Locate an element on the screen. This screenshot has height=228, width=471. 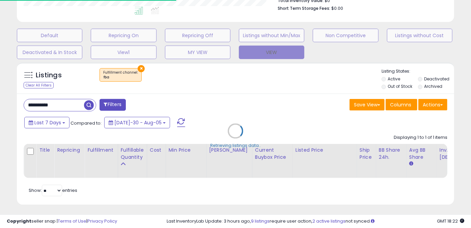
a: 2 active listings is located at coordinates (329, 221).